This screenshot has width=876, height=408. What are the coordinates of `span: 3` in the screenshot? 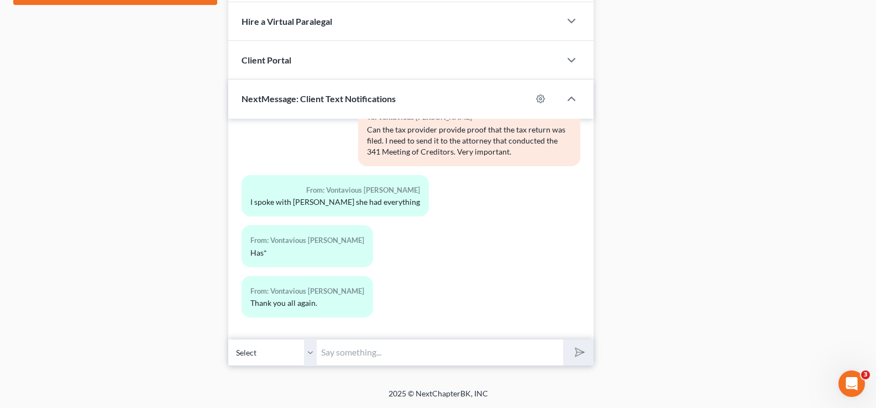 It's located at (866, 375).